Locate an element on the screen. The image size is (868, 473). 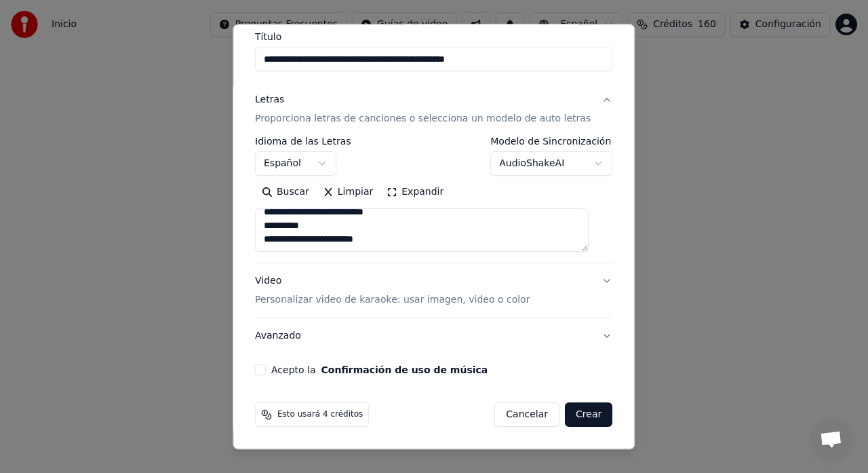
button: Cancelar is located at coordinates (527, 415).